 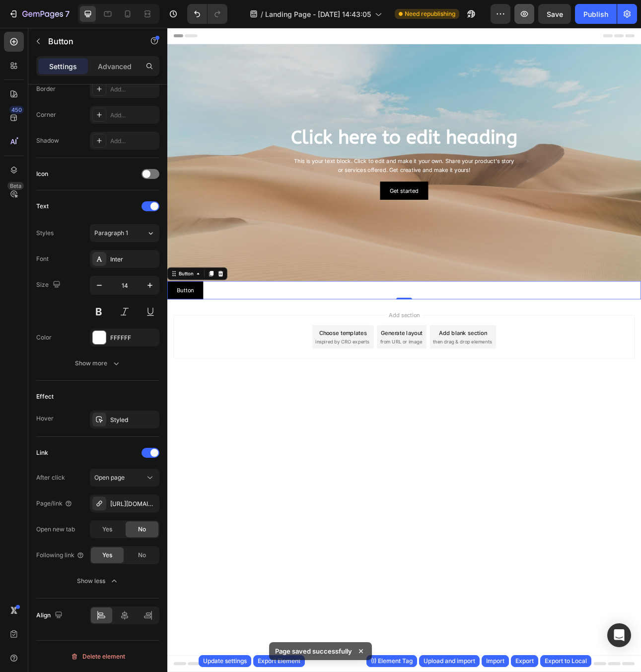 I want to click on div: (I) Element Tag, so click(x=392, y=661).